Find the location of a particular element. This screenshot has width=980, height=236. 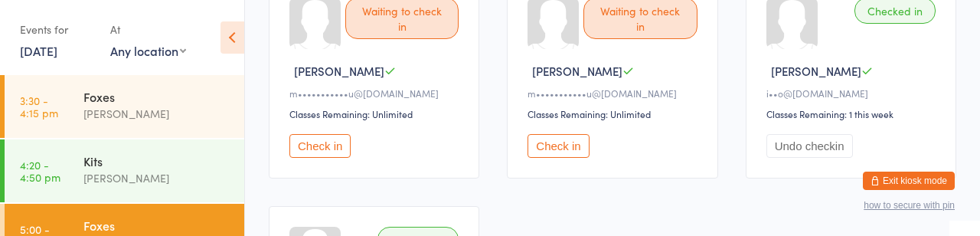

time: 3:30 - 4:15 pm is located at coordinates (39, 106).